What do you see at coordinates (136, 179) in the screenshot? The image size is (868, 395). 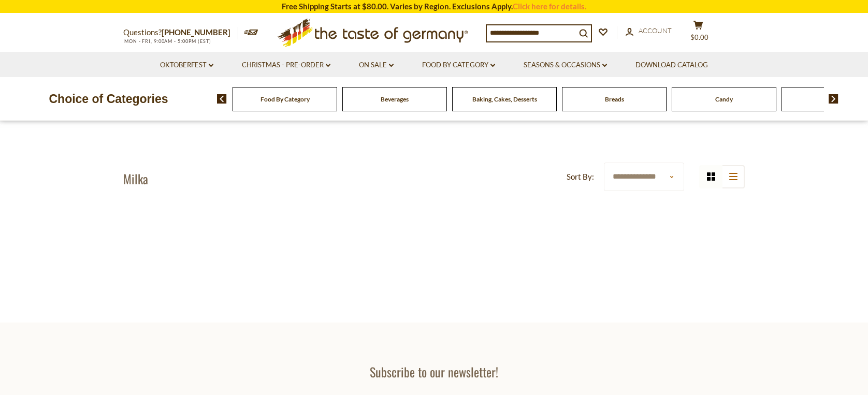 I see `h1: Milka` at bounding box center [136, 179].